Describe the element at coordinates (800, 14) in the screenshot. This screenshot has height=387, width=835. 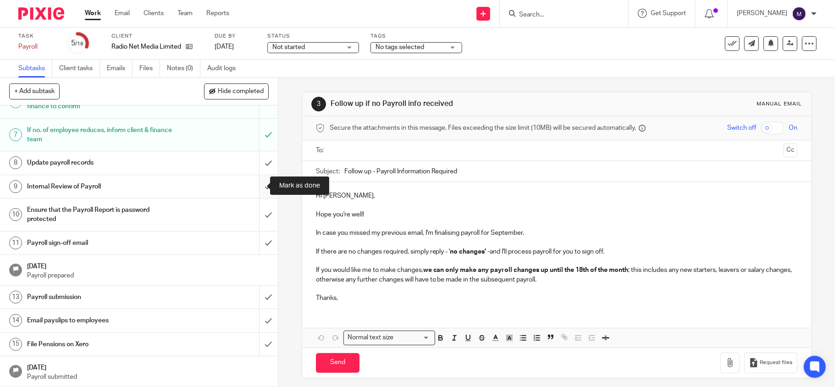
I see `img: svg%3E` at that location.